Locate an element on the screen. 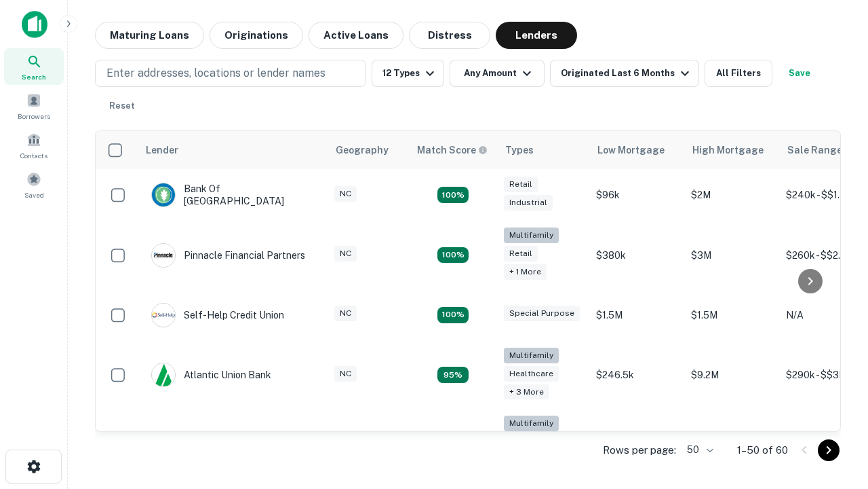  div: Capitalize uses an advanced AI algorithm to match your search with the best lender. The match sco... is located at coordinates (453, 150).